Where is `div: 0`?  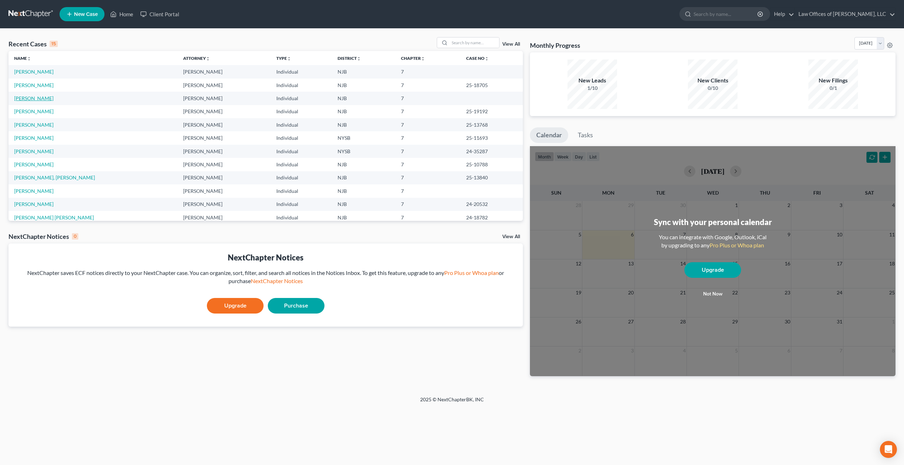
div: 0 is located at coordinates (75, 237).